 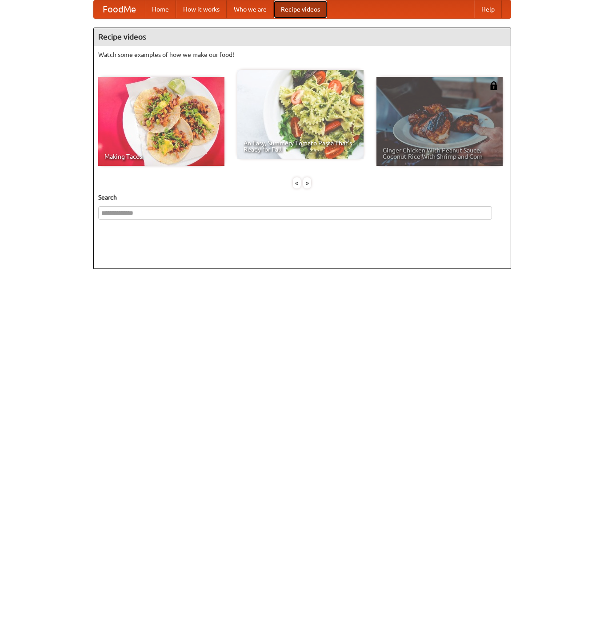 What do you see at coordinates (494, 86) in the screenshot?
I see `img: 483408.png` at bounding box center [494, 86].